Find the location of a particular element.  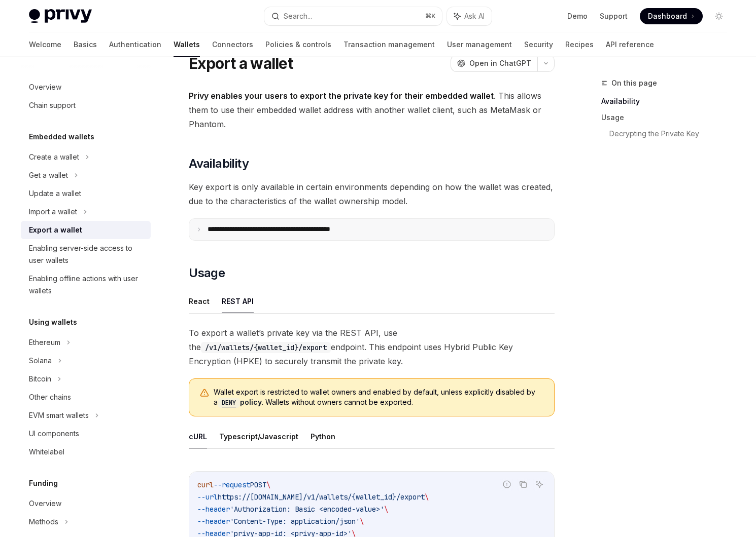

span: Availability is located at coordinates (219, 164).